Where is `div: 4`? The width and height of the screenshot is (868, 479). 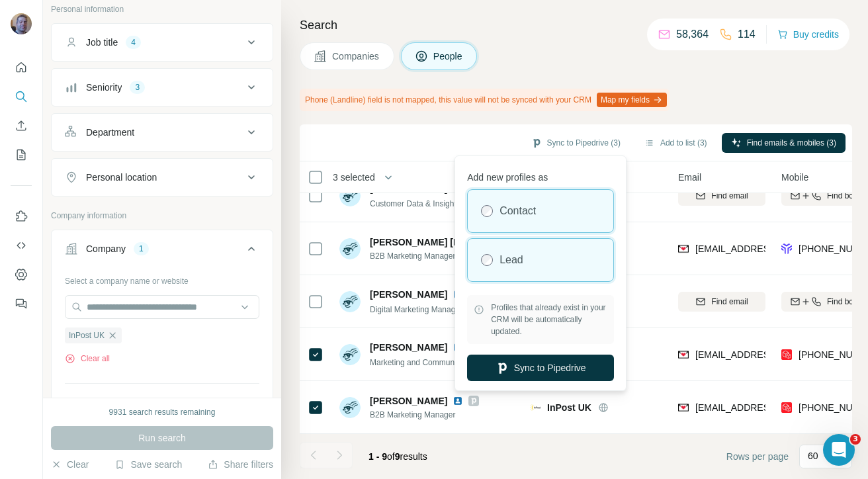 div: 4 is located at coordinates (133, 43).